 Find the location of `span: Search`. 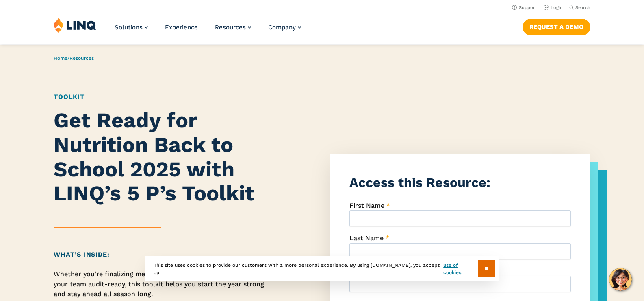

span: Search is located at coordinates (582, 7).